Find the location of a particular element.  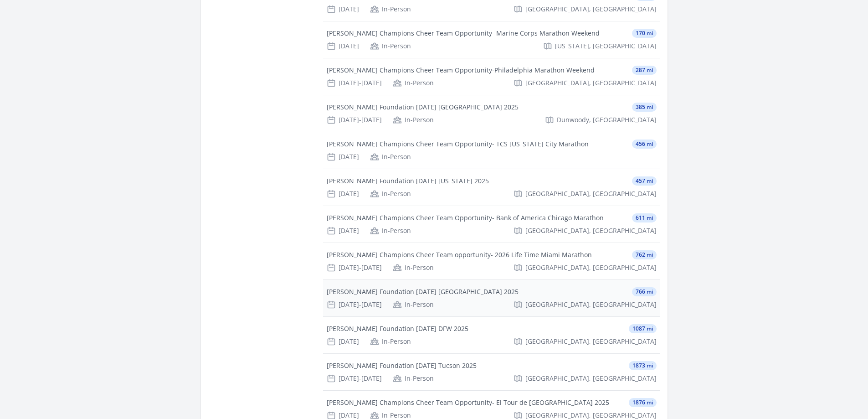

span: 762 mi is located at coordinates (644, 255).